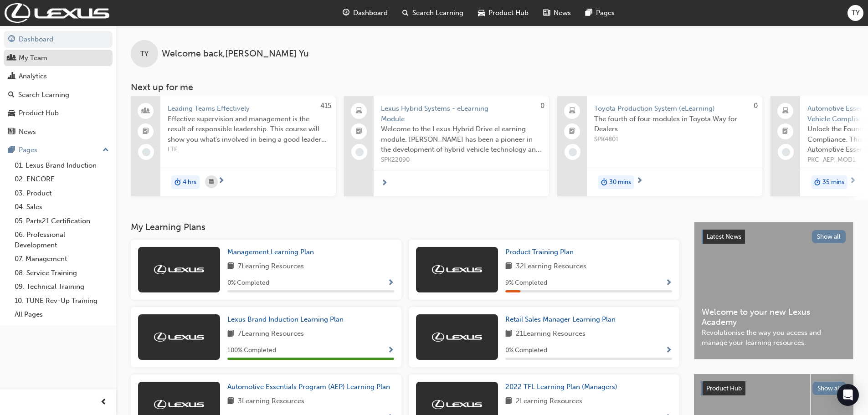 The image size is (868, 415). Describe the element at coordinates (104, 402) in the screenshot. I see `span: prev-icon` at that location.